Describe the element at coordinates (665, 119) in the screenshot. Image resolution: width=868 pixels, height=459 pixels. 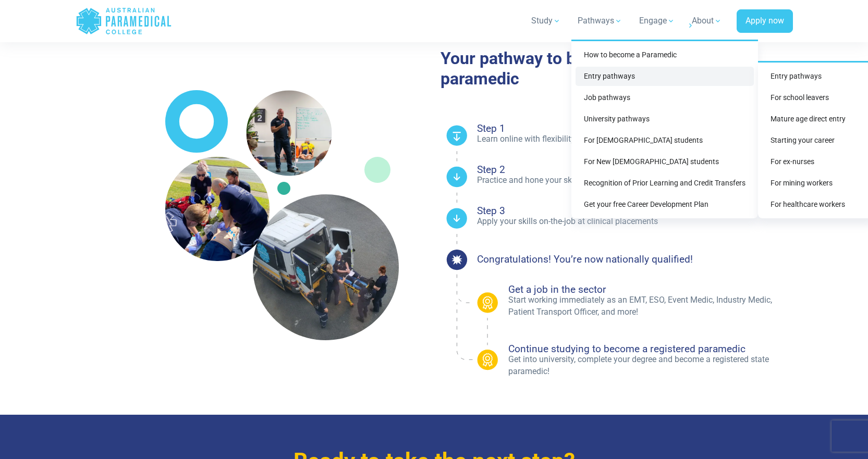
I see `a: University pathways` at that location.